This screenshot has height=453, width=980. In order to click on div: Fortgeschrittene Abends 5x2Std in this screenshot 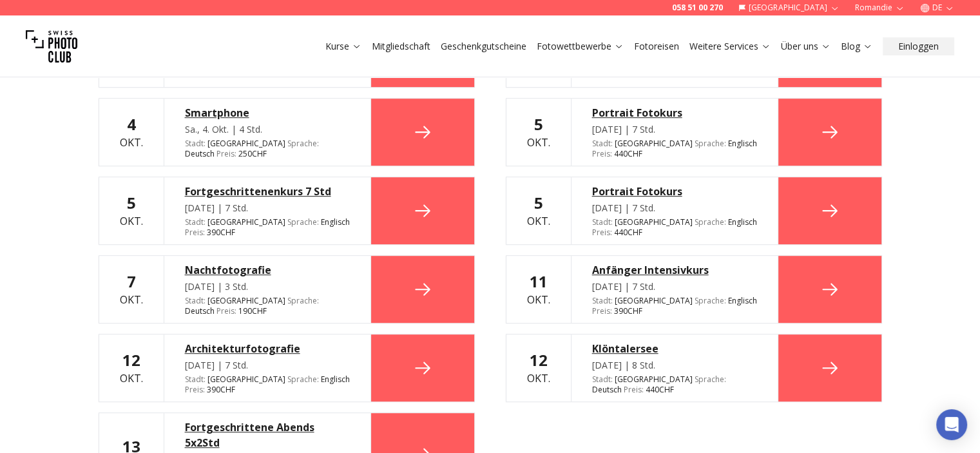, I will do `click(267, 435)`.